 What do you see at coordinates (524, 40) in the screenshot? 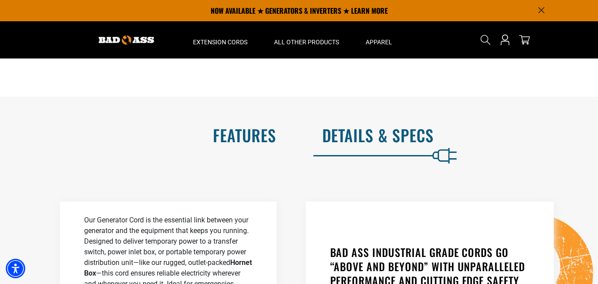
I see `a: cart` at bounding box center [524, 40].